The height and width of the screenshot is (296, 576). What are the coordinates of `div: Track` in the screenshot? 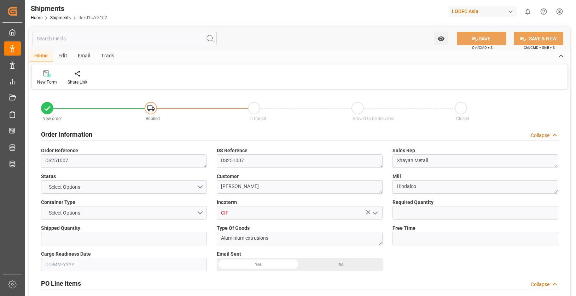 It's located at (108, 56).